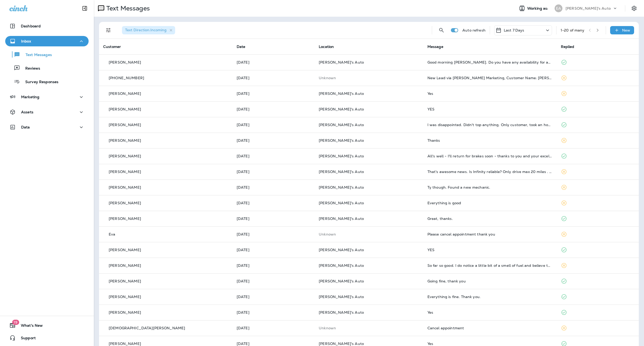 The height and width of the screenshot is (346, 644). What do you see at coordinates (273, 125) in the screenshot?
I see `p: Aug 22, 2025 04:00 PM` at bounding box center [273, 125].